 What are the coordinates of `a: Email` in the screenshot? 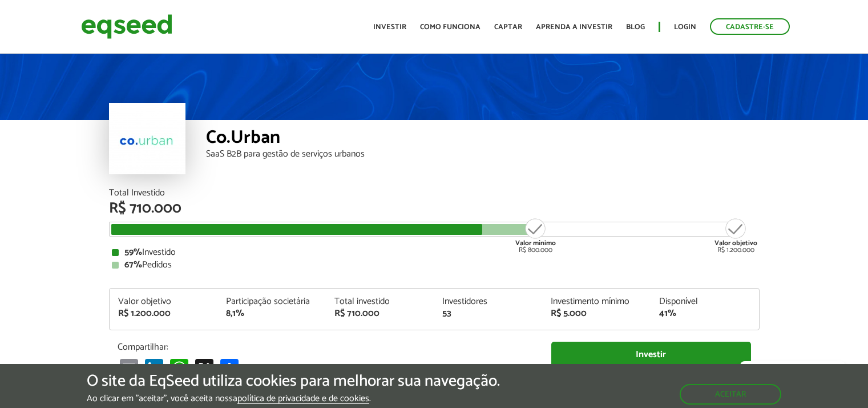 It's located at (129, 367).